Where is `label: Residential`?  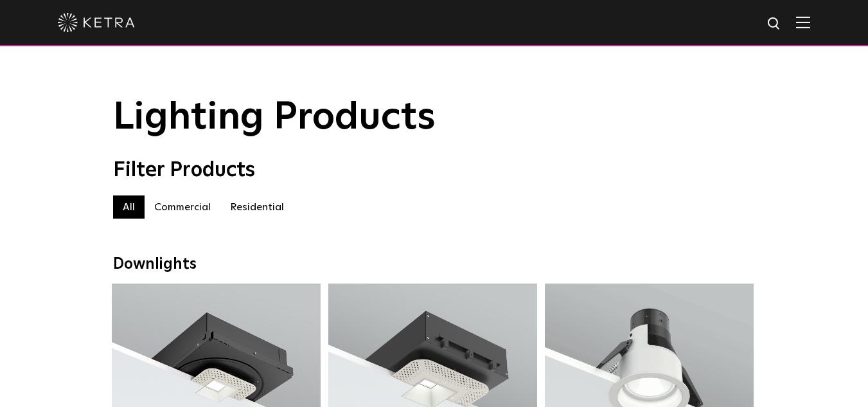
label: Residential is located at coordinates (257, 207).